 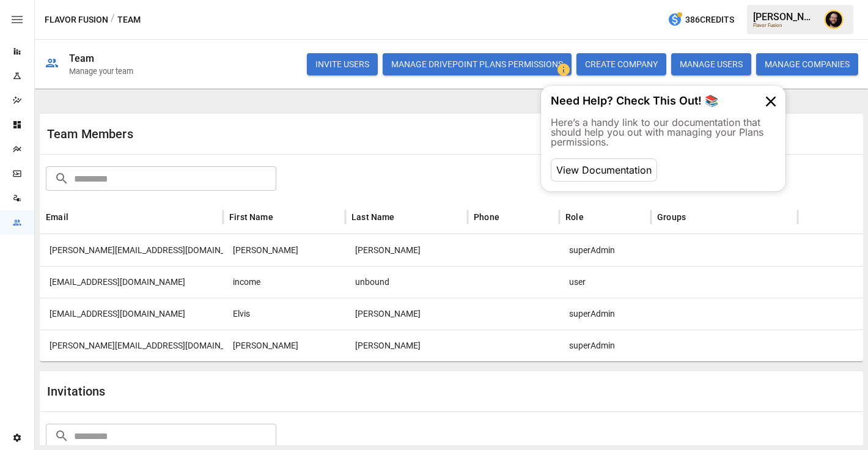 What do you see at coordinates (710, 20) in the screenshot?
I see `span: 386 Credits` at bounding box center [710, 20].